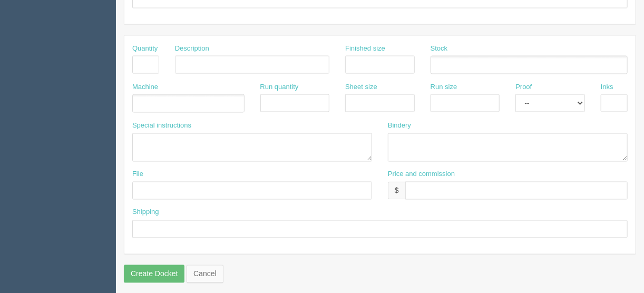 The image size is (644, 293). I want to click on span: translation missing: en.helpers.links.cancel, so click(205, 273).